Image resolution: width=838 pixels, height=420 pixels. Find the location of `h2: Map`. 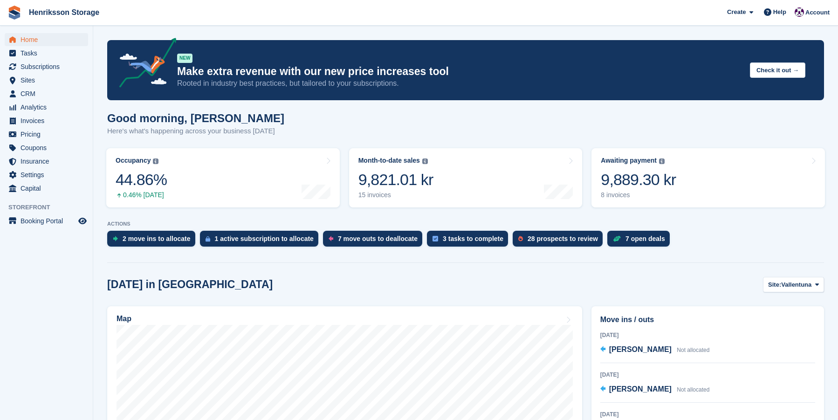

h2: Map is located at coordinates (124, 319).